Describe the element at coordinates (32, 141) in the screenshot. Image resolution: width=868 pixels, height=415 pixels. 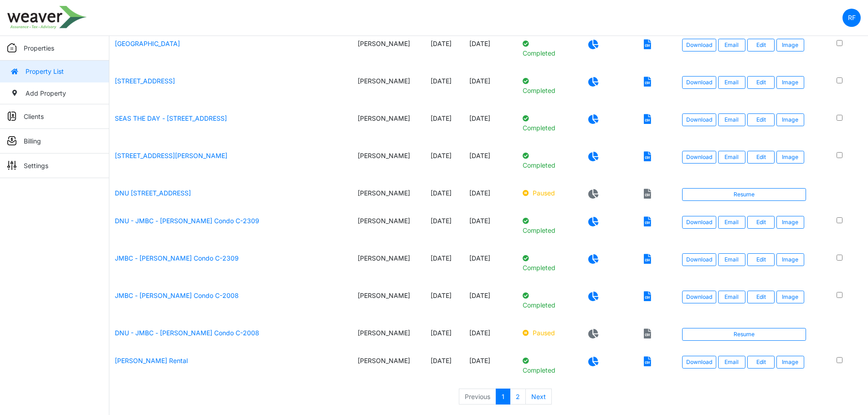
I see `p: Billing` at that location.